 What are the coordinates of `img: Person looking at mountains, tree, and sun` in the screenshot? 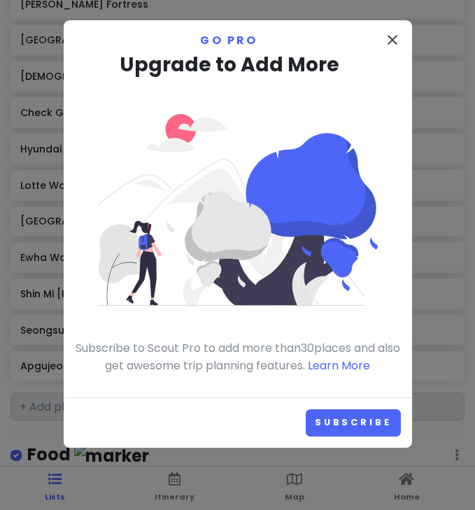 It's located at (238, 209).